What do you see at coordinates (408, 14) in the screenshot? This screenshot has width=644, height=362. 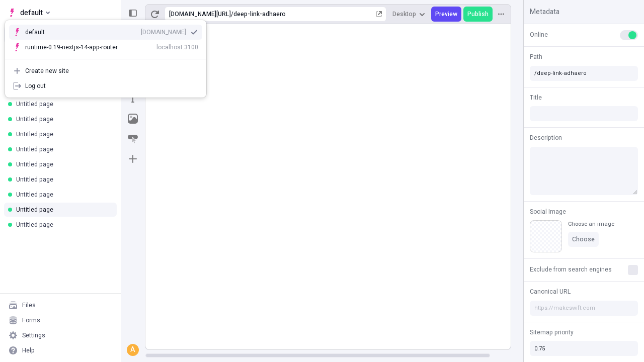 I see `button: Desktop` at bounding box center [408, 14].